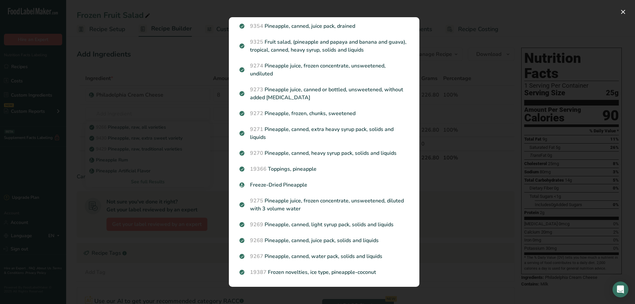  Describe the element at coordinates (257, 240) in the screenshot. I see `span: 9268` at that location.